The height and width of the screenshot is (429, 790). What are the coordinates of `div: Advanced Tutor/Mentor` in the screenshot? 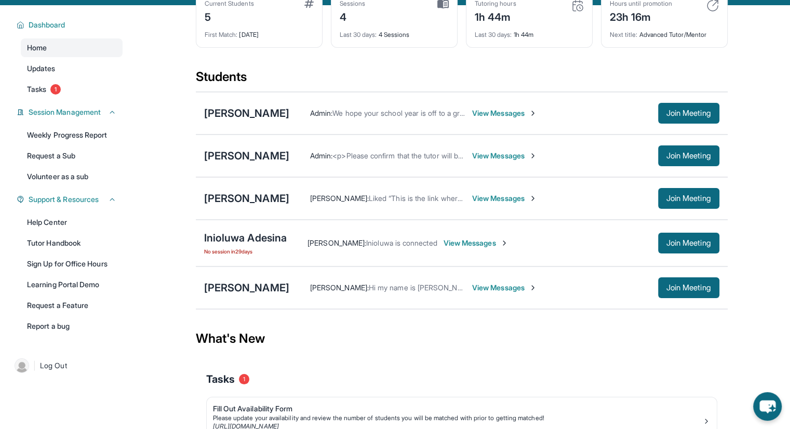 It's located at (664, 32).